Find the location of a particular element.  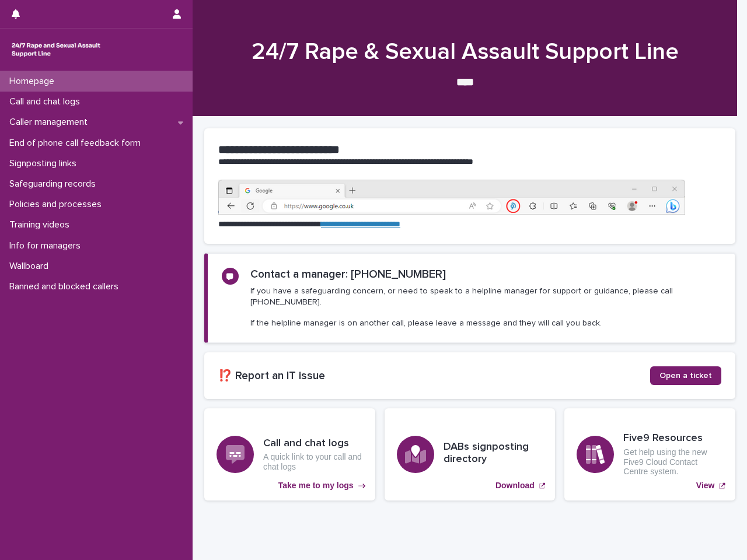

img: rhQMoQhaT3yELyF149Cw is located at coordinates (56, 50).